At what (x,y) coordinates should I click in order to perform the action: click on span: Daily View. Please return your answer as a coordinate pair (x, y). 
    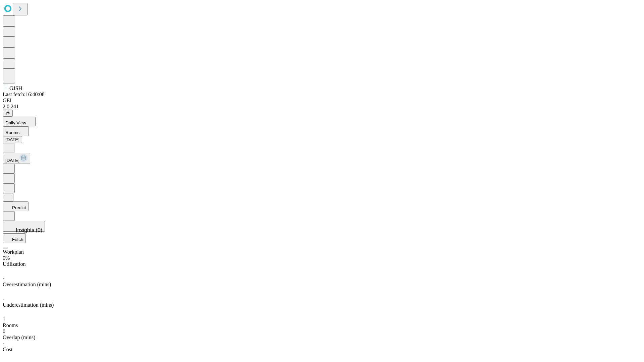
    Looking at the image, I should click on (15, 123).